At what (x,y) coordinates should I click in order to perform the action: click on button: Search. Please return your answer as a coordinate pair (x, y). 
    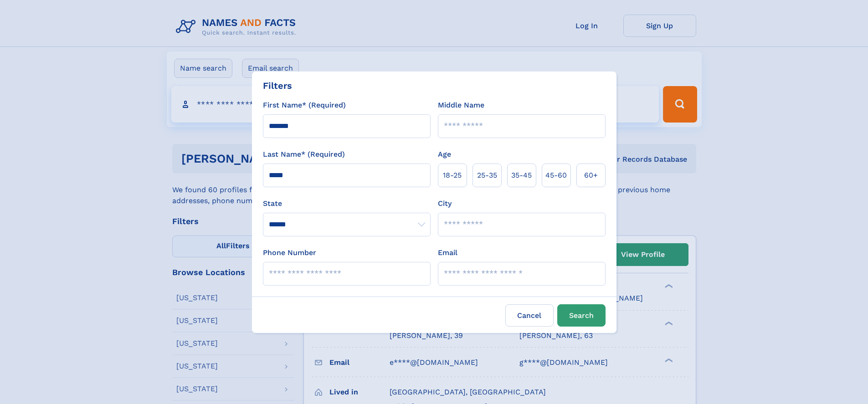
    Looking at the image, I should click on (581, 315).